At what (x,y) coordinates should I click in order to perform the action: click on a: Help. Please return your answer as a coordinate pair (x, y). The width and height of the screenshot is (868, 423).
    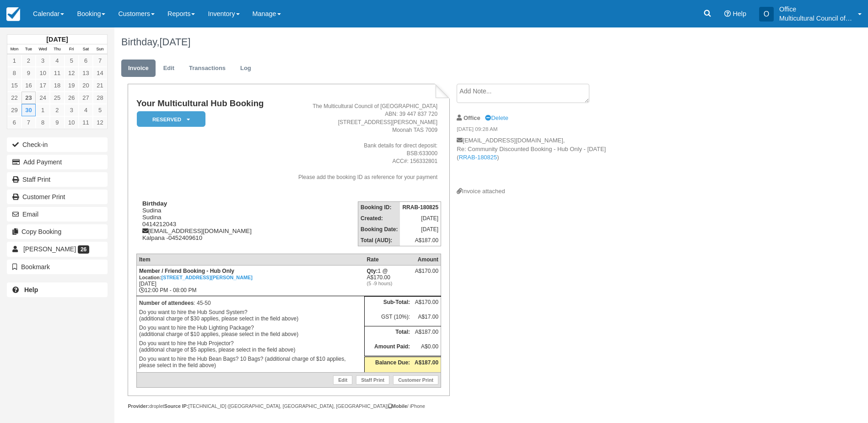
    Looking at the image, I should click on (57, 290).